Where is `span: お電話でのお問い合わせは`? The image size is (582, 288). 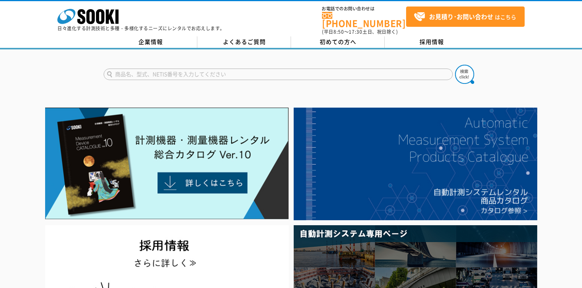
span: お電話でのお問い合わせは is located at coordinates (364, 9).